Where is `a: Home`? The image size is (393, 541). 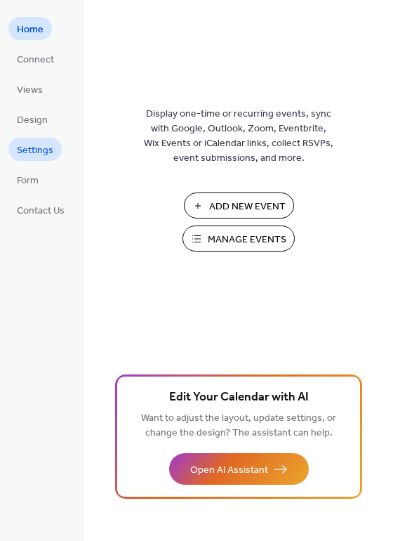
a: Home is located at coordinates (30, 28).